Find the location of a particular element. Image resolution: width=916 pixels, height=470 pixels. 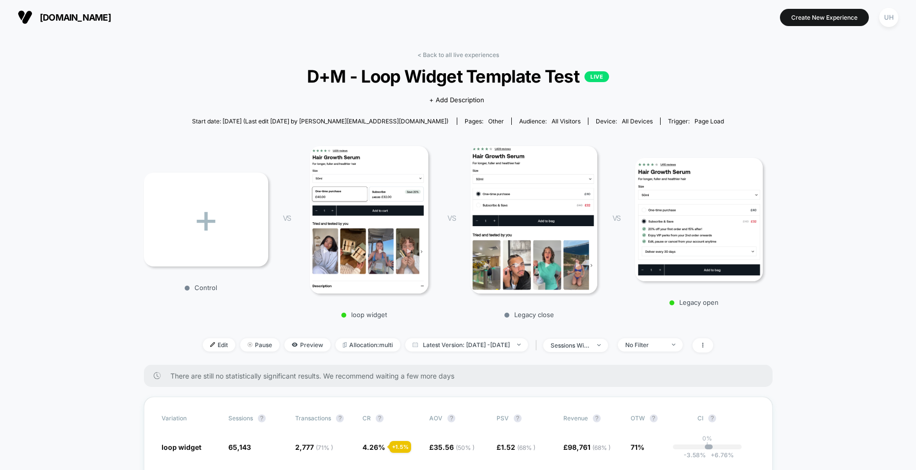

img: edit is located at coordinates (213, 344).